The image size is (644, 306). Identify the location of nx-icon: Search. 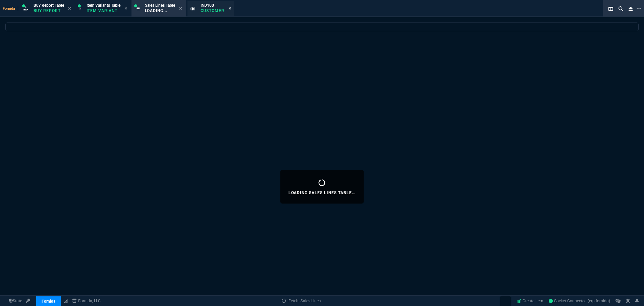
(621, 9).